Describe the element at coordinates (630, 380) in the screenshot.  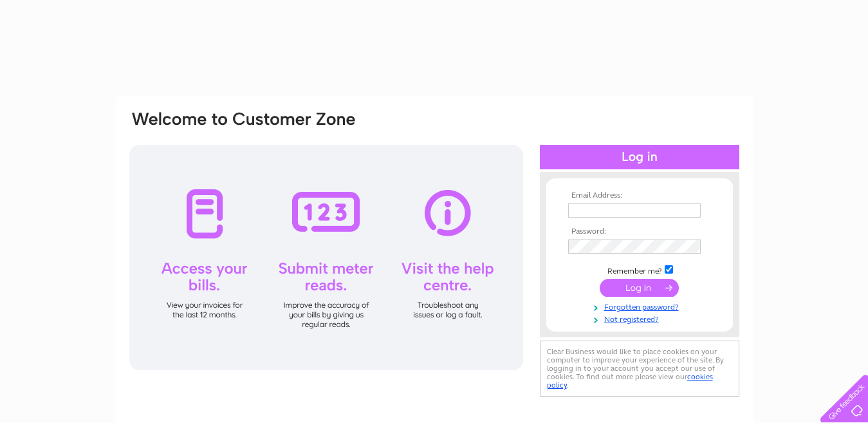
I see `a: cookies policy` at that location.